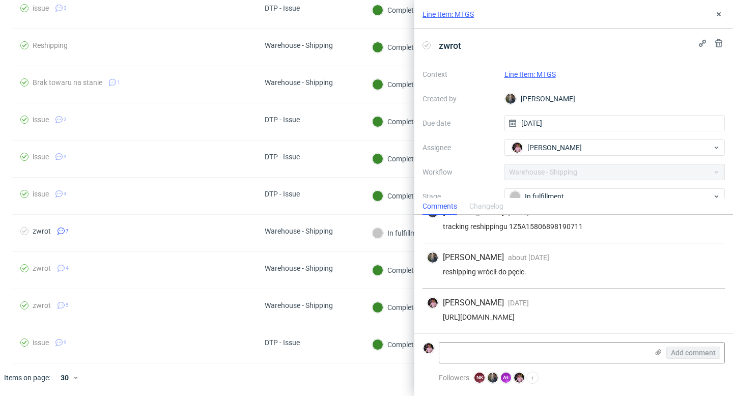  Describe the element at coordinates (459, 197) in the screenshot. I see `label: Stage` at that location.